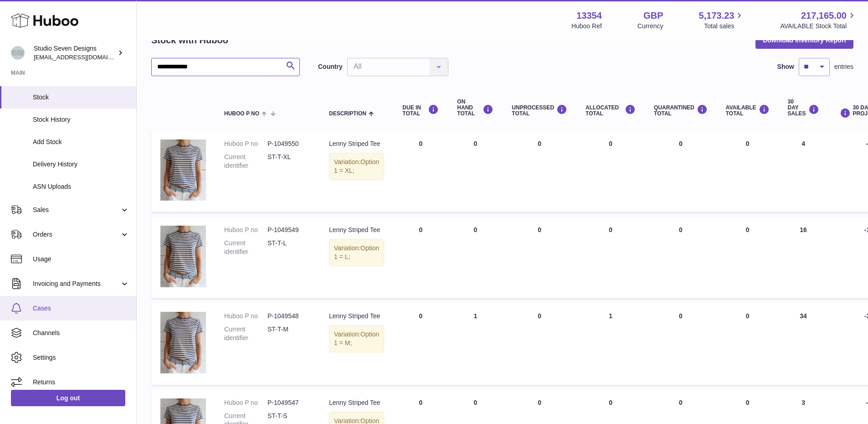 This screenshot has height=424, width=868. What do you see at coordinates (76, 210) in the screenshot?
I see `span: Sales` at bounding box center [76, 210].